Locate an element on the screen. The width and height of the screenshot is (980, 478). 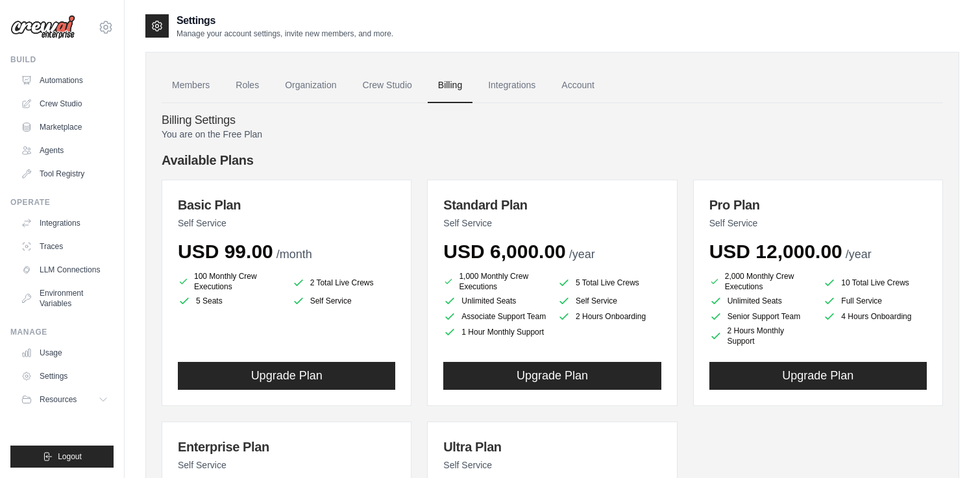
li: 1 Hour Monthly Support is located at coordinates (495, 332).